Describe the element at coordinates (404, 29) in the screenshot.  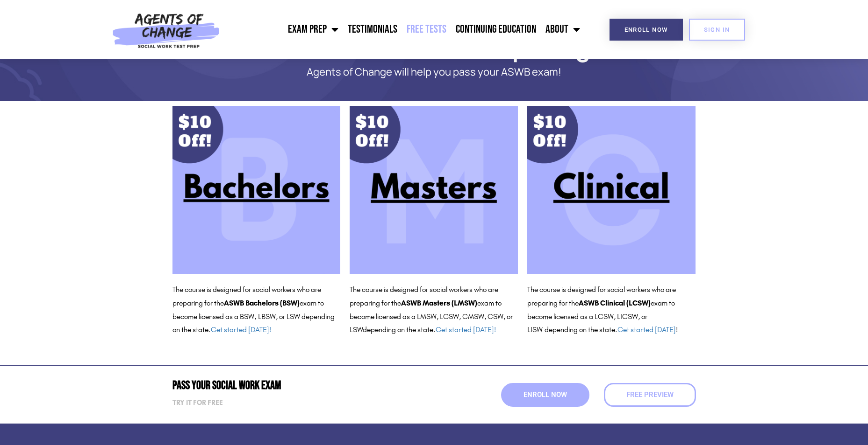
I see `nav: Menu` at that location.